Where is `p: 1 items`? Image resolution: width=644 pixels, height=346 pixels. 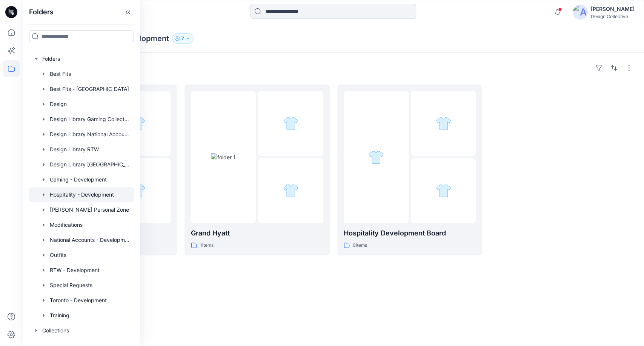
p: 1 items is located at coordinates (207, 245).